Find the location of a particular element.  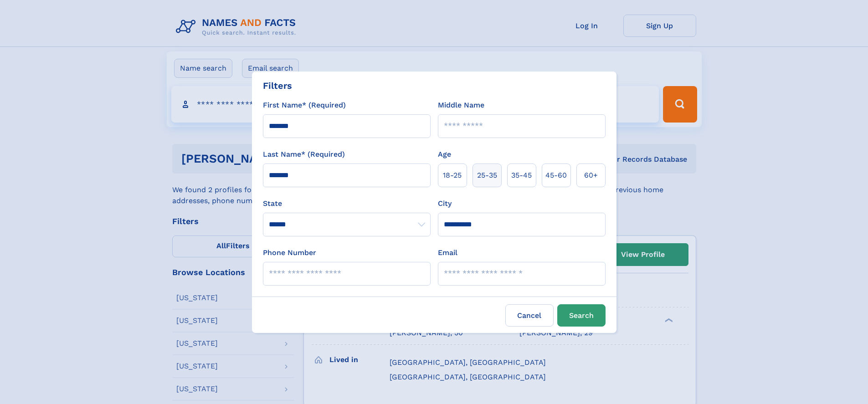

label: Middle Name is located at coordinates (461, 105).